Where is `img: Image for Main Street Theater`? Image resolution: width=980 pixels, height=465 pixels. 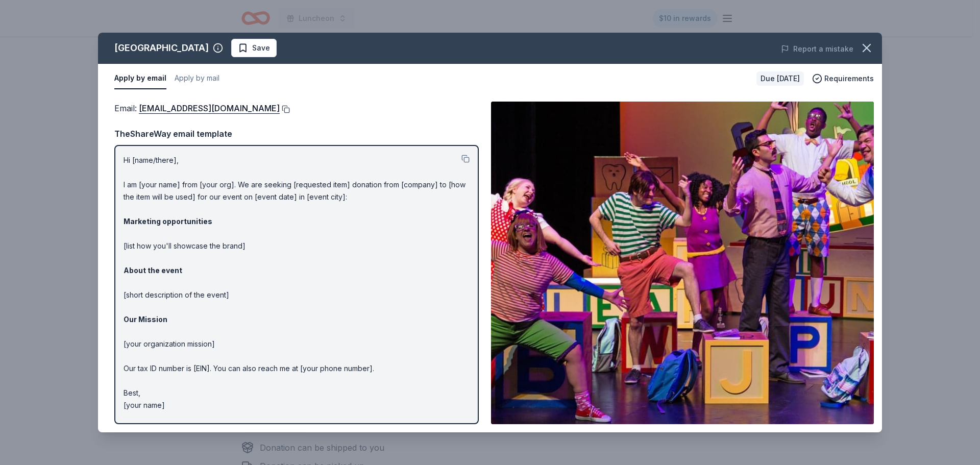
img: Image for Main Street Theater is located at coordinates (683, 263).